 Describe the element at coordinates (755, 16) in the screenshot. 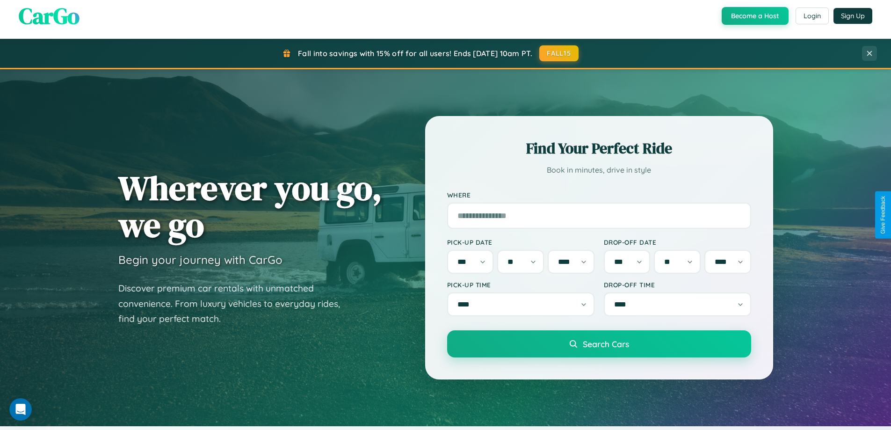

I see `button: Become a Host` at that location.